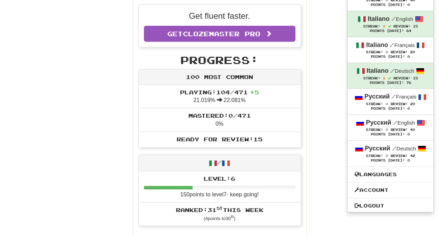 This screenshot has width=439, height=235. Describe the element at coordinates (220, 16) in the screenshot. I see `p: Get fluent faster.` at that location.